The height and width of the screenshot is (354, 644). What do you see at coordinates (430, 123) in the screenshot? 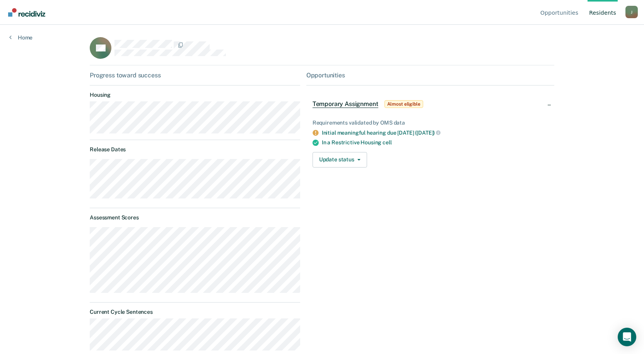
I see `div: Requirements validated by OMS data` at bounding box center [430, 123].